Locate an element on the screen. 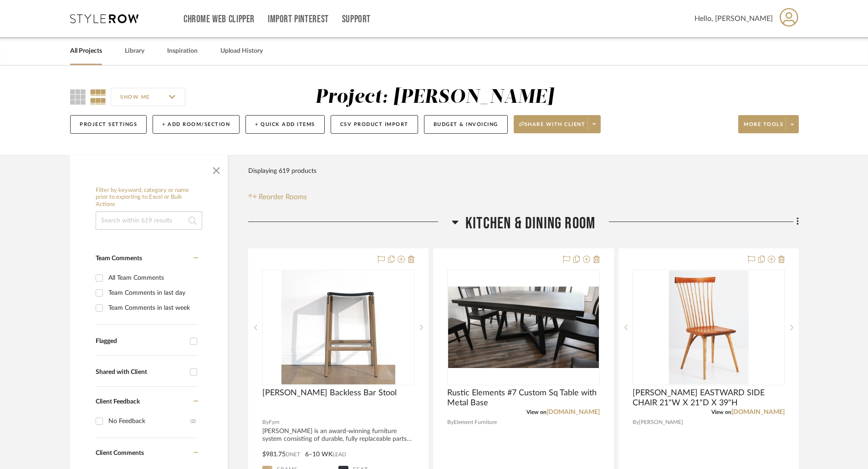  a: All Projects is located at coordinates (86, 51).